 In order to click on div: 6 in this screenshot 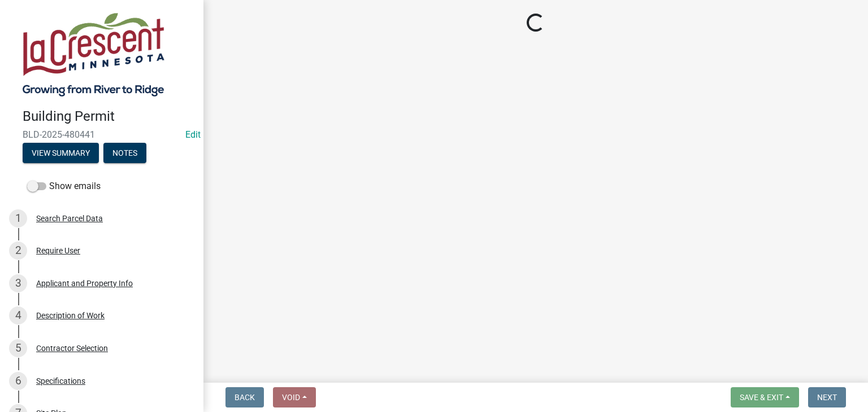, I will do `click(18, 381)`.